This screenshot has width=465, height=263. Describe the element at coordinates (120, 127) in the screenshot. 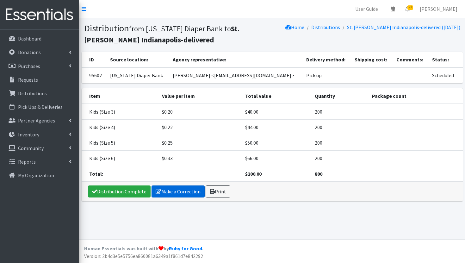

I see `td: Kids (Size 4)` at that location.